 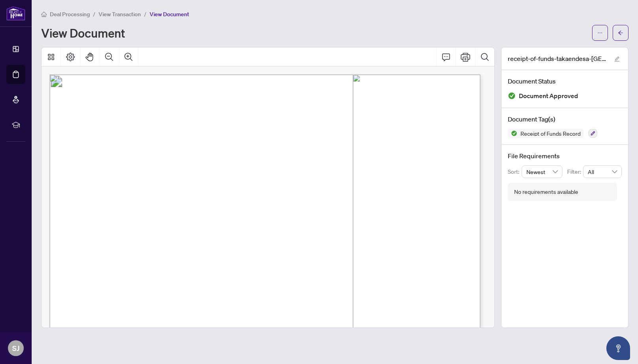 What do you see at coordinates (515, 172) in the screenshot?
I see `p: Sort:` at bounding box center [515, 172].